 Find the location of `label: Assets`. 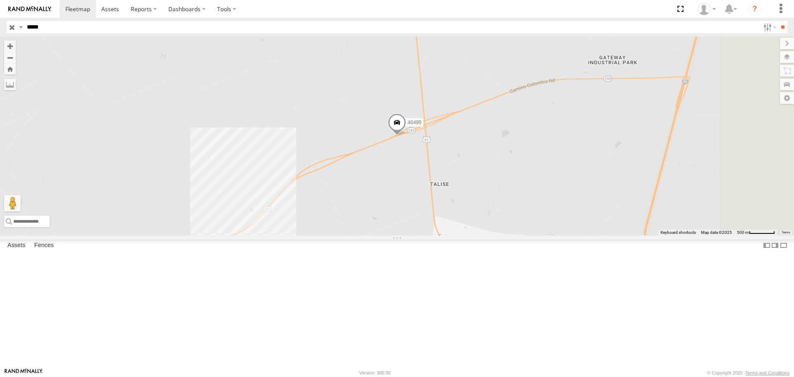

label: Assets is located at coordinates (16, 246).